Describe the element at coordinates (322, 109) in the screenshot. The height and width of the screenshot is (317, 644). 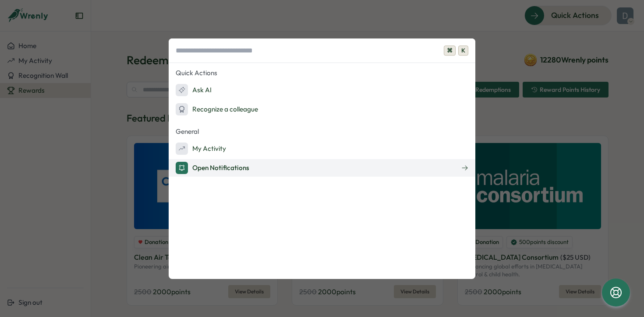
I see `button: Recognize a colleague` at that location.